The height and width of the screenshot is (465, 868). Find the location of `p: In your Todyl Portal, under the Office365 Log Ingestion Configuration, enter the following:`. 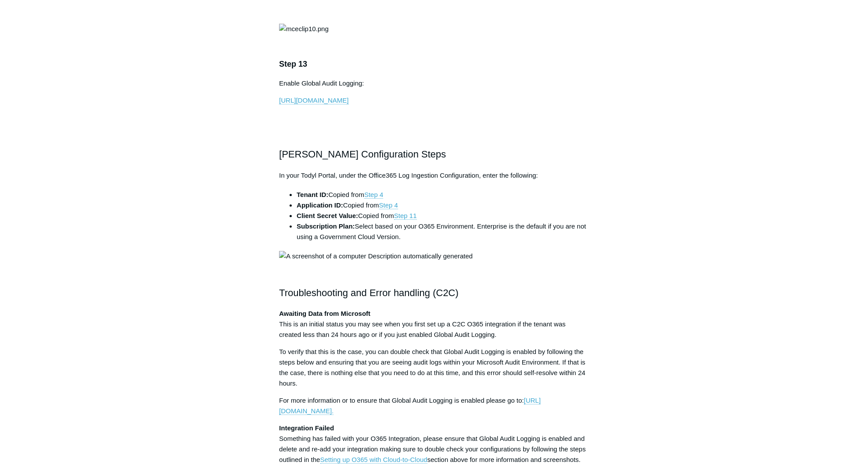

p: In your Todyl Portal, under the Office365 Log Ingestion Configuration, enter the following: is located at coordinates (434, 175).